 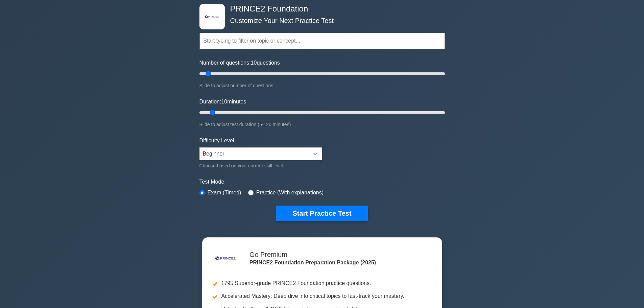 I want to click on div: Slide to adjust test duration (5-120 minutes), so click(x=322, y=124).